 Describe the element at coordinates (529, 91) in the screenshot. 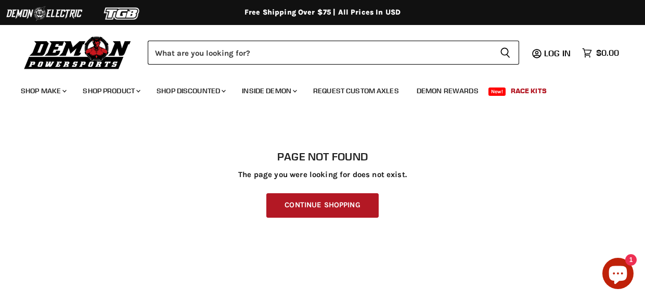

I see `a: Race Kits` at that location.